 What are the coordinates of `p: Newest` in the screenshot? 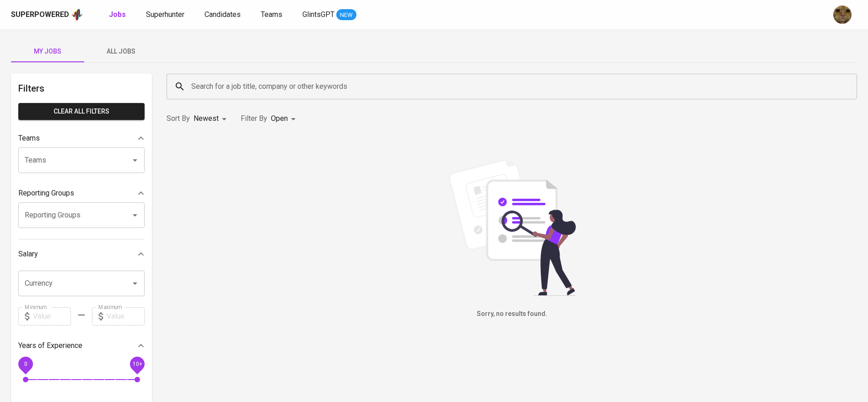 It's located at (206, 119).